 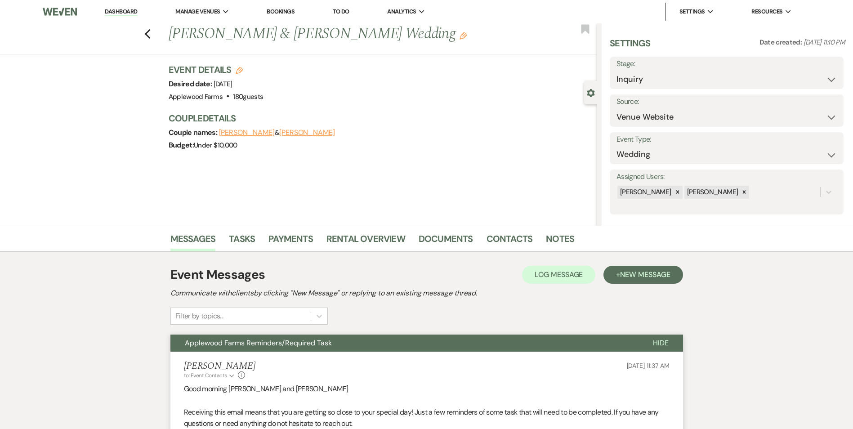 I want to click on label: Assigned Users:, so click(x=726, y=177).